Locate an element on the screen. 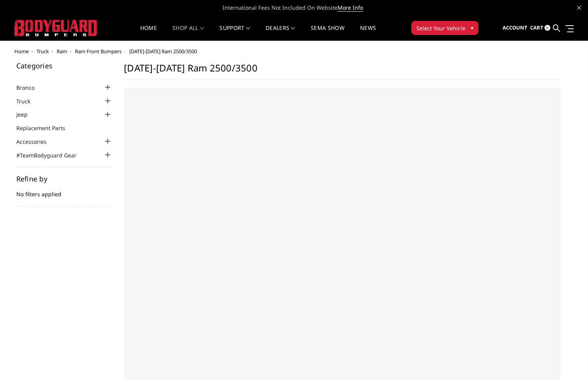 The height and width of the screenshot is (380, 588). span: Ram is located at coordinates (61, 52).